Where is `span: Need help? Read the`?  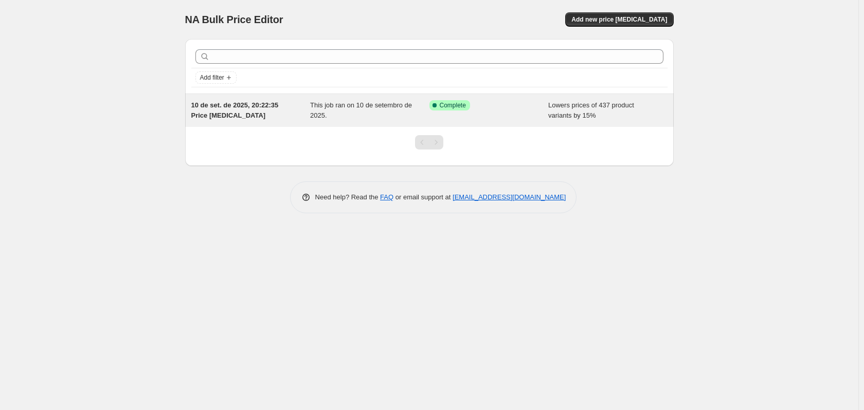
span: Need help? Read the is located at coordinates (348, 197).